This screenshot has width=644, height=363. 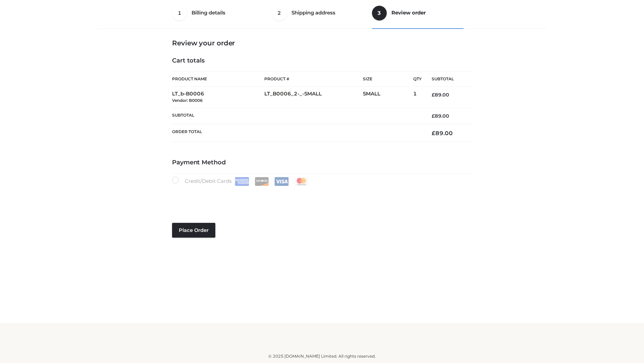 What do you see at coordinates (322, 162) in the screenshot?
I see `h4: Payment Method` at bounding box center [322, 162].